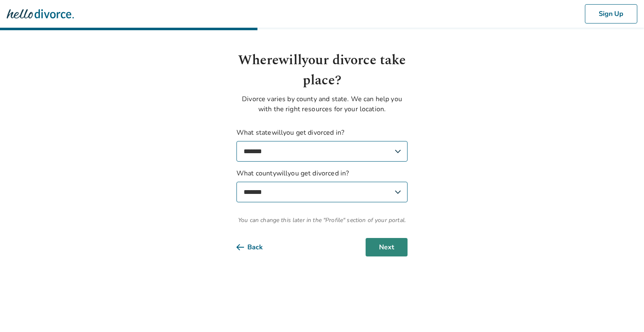  Describe the element at coordinates (40, 14) in the screenshot. I see `img: Hello Divorce Logo` at that location.